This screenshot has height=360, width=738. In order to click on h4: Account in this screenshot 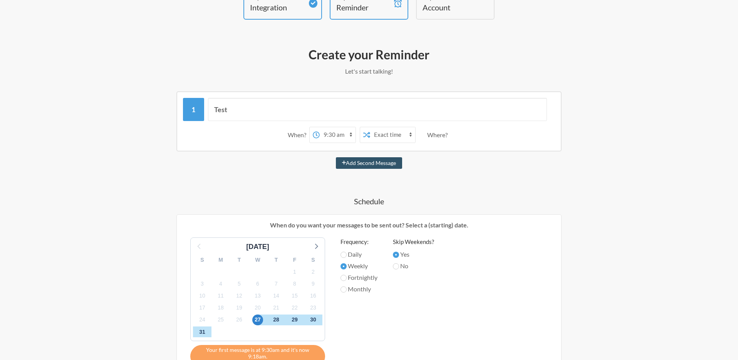, I will do `click(450, 7)`.